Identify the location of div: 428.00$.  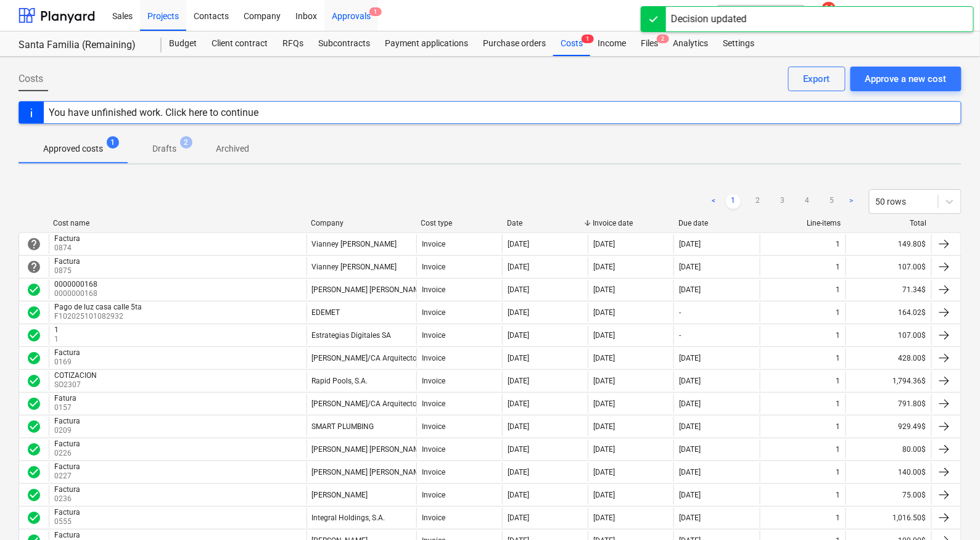
(888, 358).